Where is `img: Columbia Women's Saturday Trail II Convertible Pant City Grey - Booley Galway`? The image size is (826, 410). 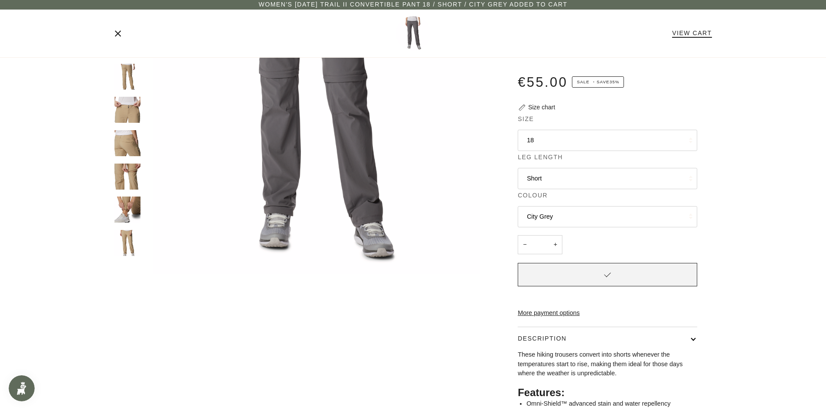 img: Columbia Women's Saturday Trail II Convertible Pant City Grey - Booley Galway is located at coordinates (413, 33).